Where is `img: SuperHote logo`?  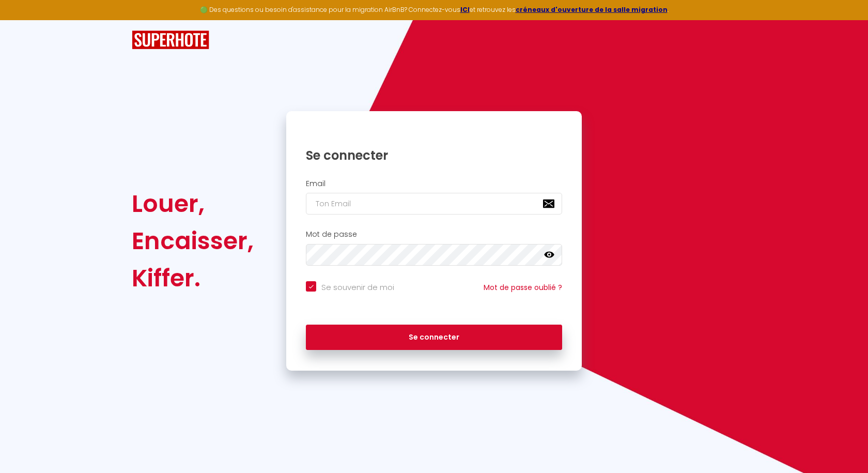
img: SuperHote logo is located at coordinates (171, 40).